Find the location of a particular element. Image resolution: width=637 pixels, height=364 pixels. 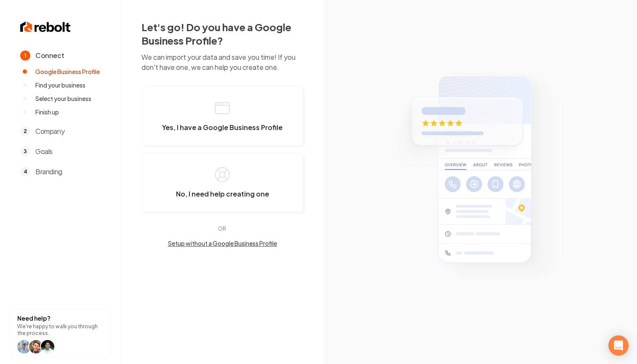

span: 2 is located at coordinates (25, 131).